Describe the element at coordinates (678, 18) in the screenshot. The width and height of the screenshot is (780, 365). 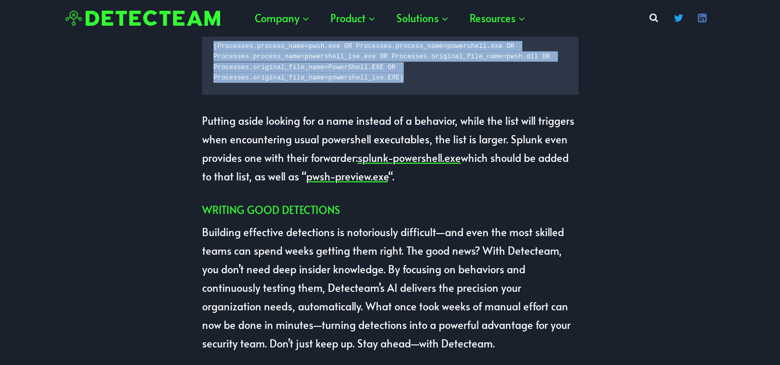
I see `a: Twitter` at that location.